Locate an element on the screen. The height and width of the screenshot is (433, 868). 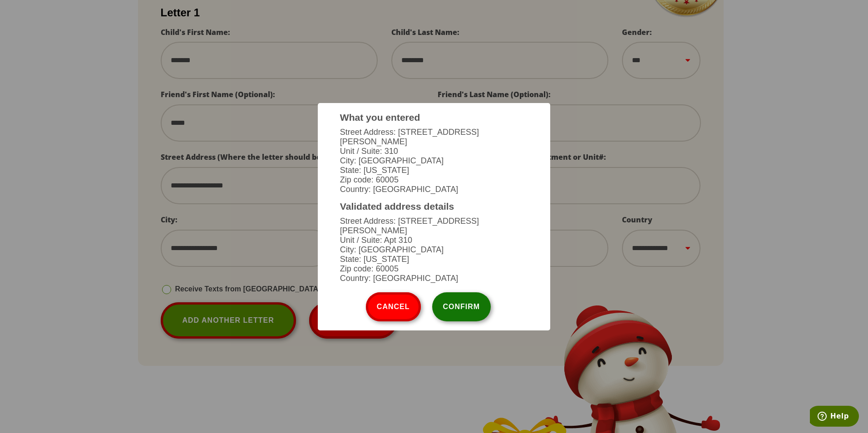
h3: What you entered is located at coordinates (434, 117).